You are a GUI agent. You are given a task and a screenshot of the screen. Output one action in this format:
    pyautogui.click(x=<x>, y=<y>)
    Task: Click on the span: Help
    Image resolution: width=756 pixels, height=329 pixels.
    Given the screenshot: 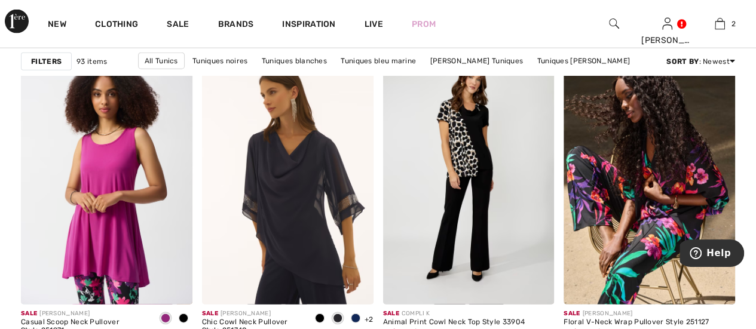 What is the action you would take?
    pyautogui.click(x=39, y=14)
    